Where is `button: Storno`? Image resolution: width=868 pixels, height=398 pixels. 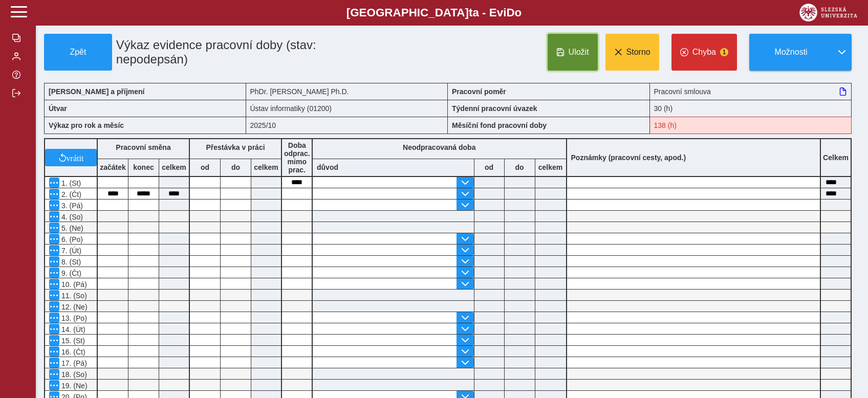 button: Storno is located at coordinates (632, 52).